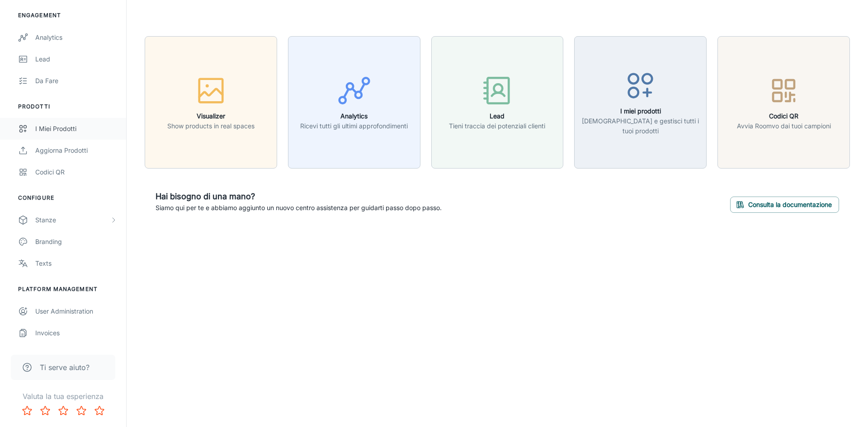  Describe the element at coordinates (76, 37) in the screenshot. I see `div: Analytics` at that location.